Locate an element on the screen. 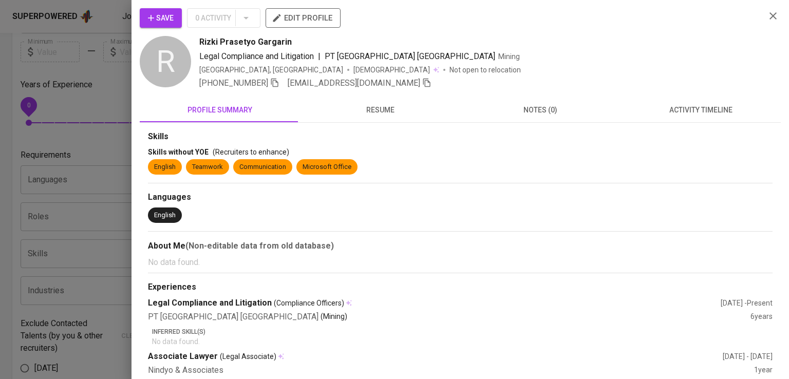 The height and width of the screenshot is (379, 789). div: 1 year is located at coordinates (763, 370).